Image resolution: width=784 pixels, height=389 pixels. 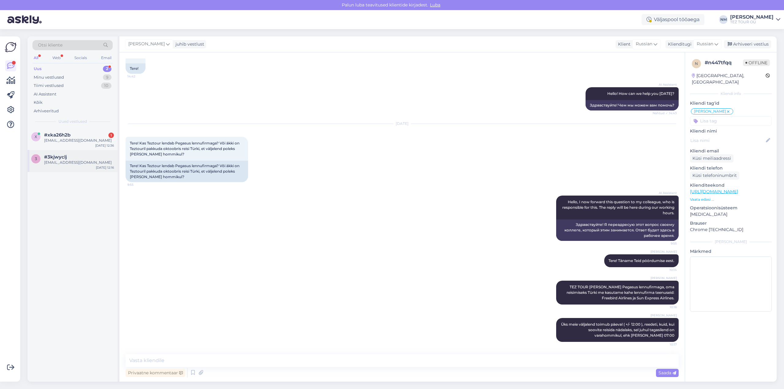 I want to click on span: Luba, so click(x=435, y=5).